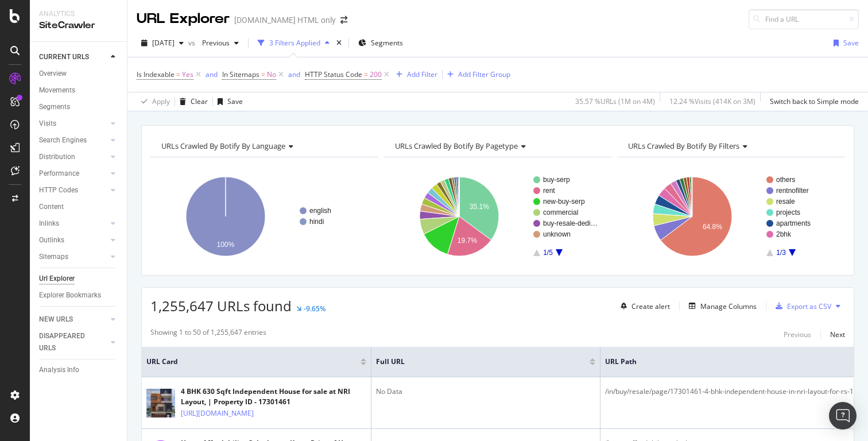  Describe the element at coordinates (241, 74) in the screenshot. I see `span: In Sitemaps` at that location.